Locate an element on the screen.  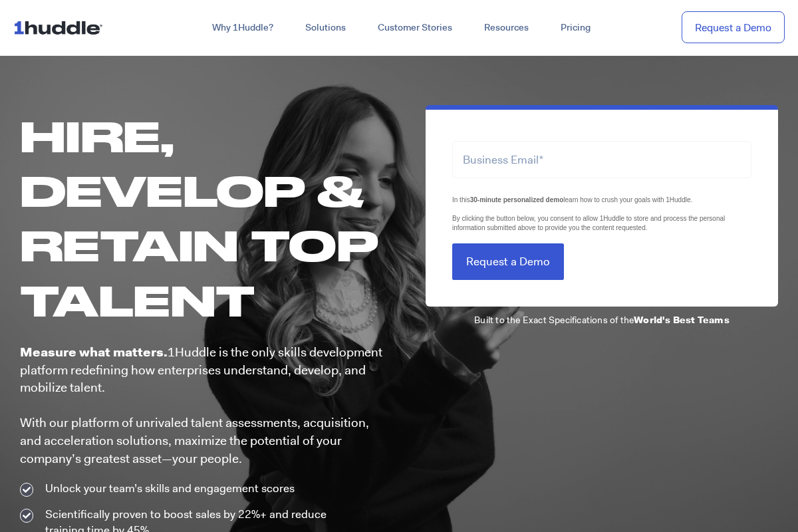
a: Customer Stories is located at coordinates (414, 28).